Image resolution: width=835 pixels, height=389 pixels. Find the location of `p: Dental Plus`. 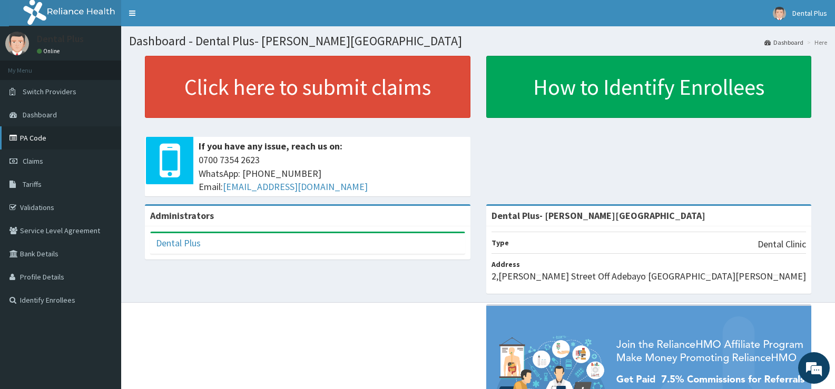

p: Dental Plus is located at coordinates (60, 39).